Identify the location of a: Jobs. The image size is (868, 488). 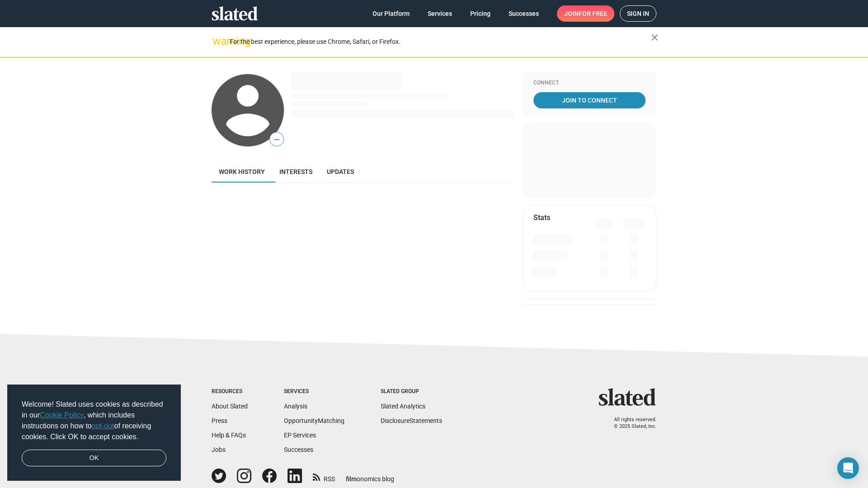
(219, 449).